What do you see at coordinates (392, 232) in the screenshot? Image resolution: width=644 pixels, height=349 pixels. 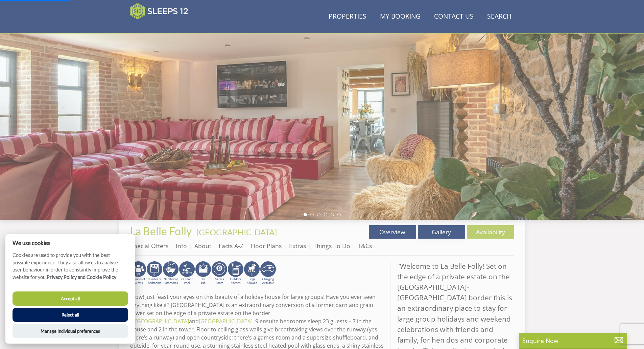 I see `a: Overview` at bounding box center [392, 232].